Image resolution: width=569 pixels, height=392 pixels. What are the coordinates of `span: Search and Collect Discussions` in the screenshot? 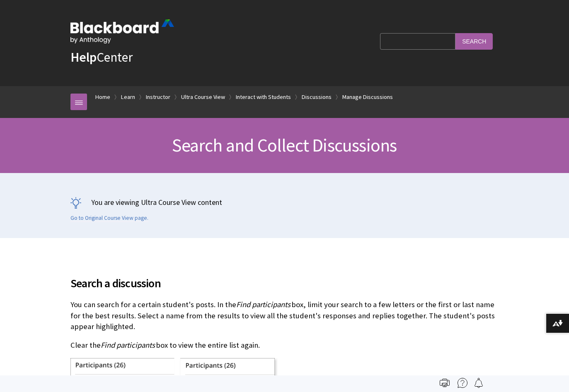 It's located at (284, 145).